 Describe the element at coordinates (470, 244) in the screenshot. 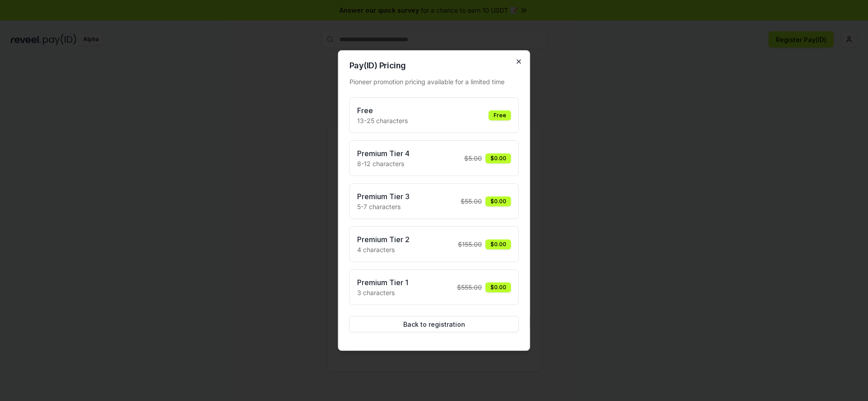

I see `span: $ 155.00` at that location.